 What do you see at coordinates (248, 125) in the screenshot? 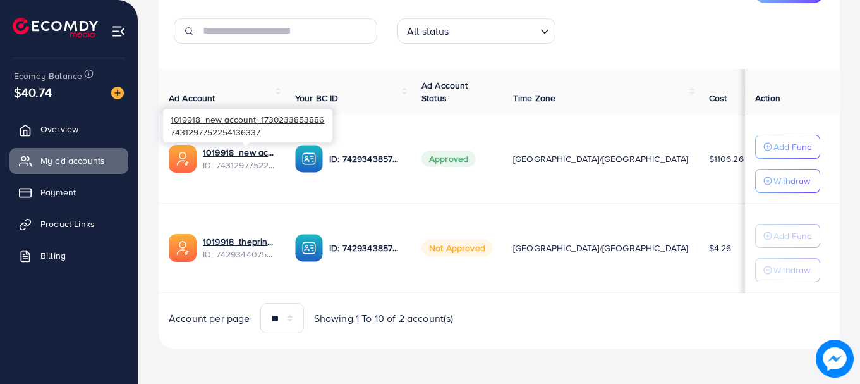
I see `div: 7431297752254136337` at bounding box center [248, 125].